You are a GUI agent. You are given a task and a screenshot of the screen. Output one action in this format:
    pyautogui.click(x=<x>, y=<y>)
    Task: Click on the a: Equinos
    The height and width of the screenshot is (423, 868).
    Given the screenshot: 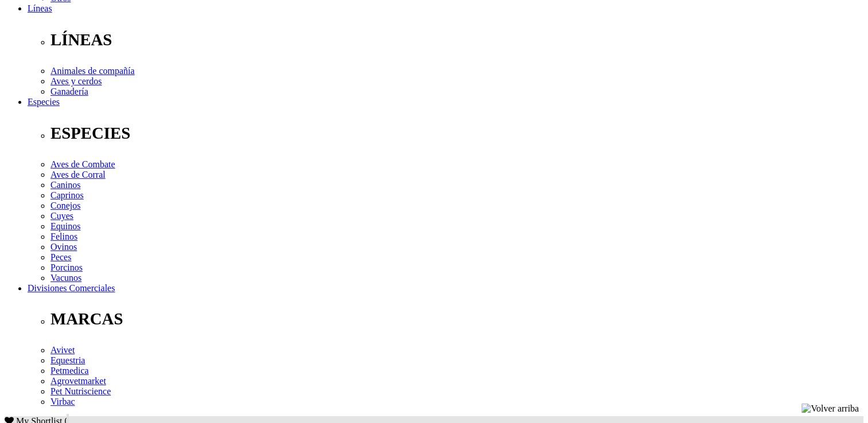 What is the action you would take?
    pyautogui.click(x=66, y=226)
    